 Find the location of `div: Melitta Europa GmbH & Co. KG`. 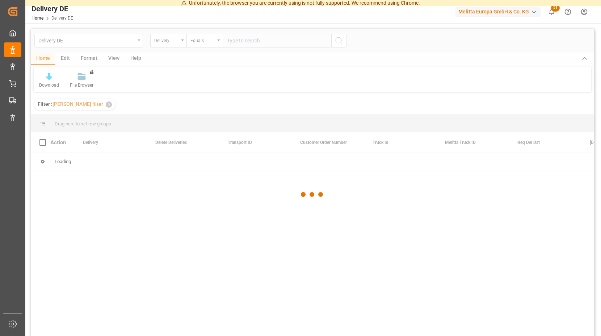

div: Melitta Europa GmbH & Co. KG is located at coordinates (498, 12).